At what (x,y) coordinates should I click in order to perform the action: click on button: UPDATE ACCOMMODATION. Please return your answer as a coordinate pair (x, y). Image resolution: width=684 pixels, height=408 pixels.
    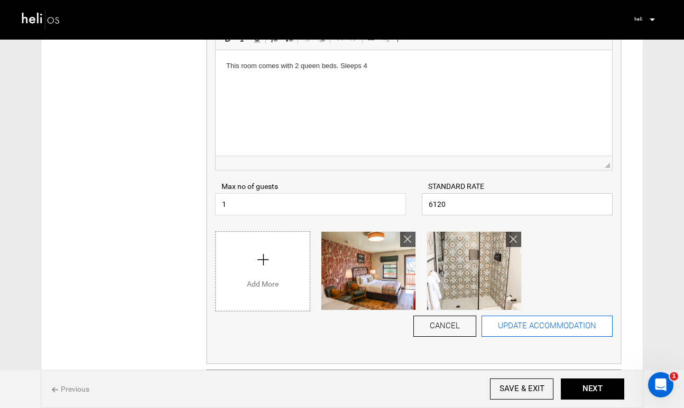
    Looking at the image, I should click on (547, 326).